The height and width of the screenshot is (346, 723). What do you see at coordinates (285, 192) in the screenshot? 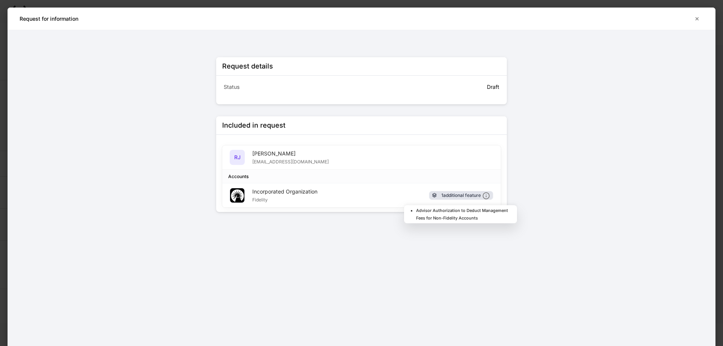
I see `div: Incorporated Organization` at bounding box center [285, 192].